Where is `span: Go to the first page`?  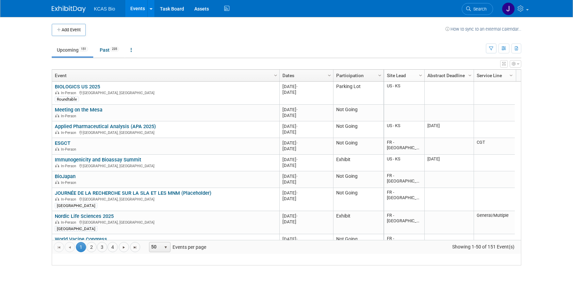
span: Go to the first page is located at coordinates (59, 248).